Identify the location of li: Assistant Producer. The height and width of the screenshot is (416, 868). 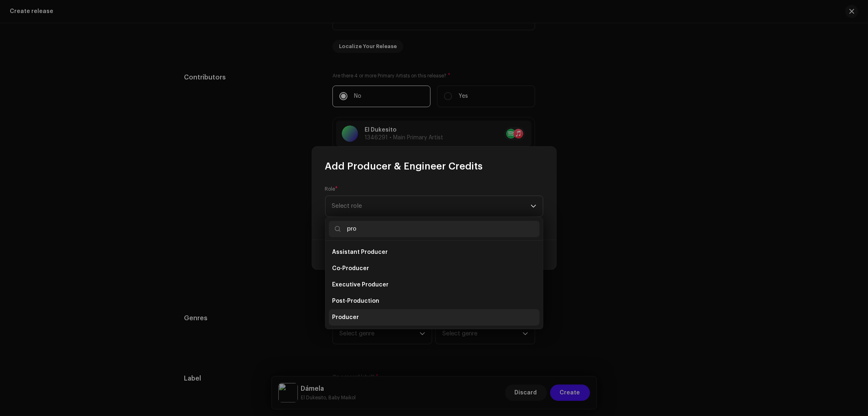
(434, 252).